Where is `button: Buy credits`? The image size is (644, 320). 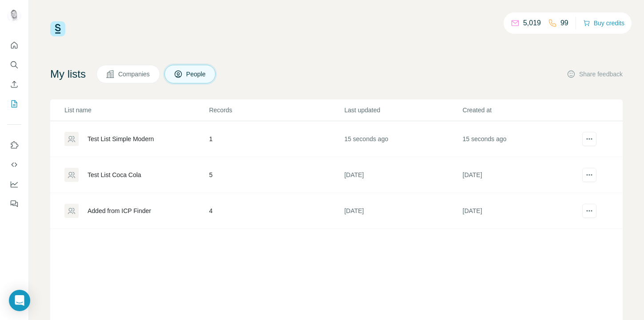 button: Buy credits is located at coordinates (604, 24).